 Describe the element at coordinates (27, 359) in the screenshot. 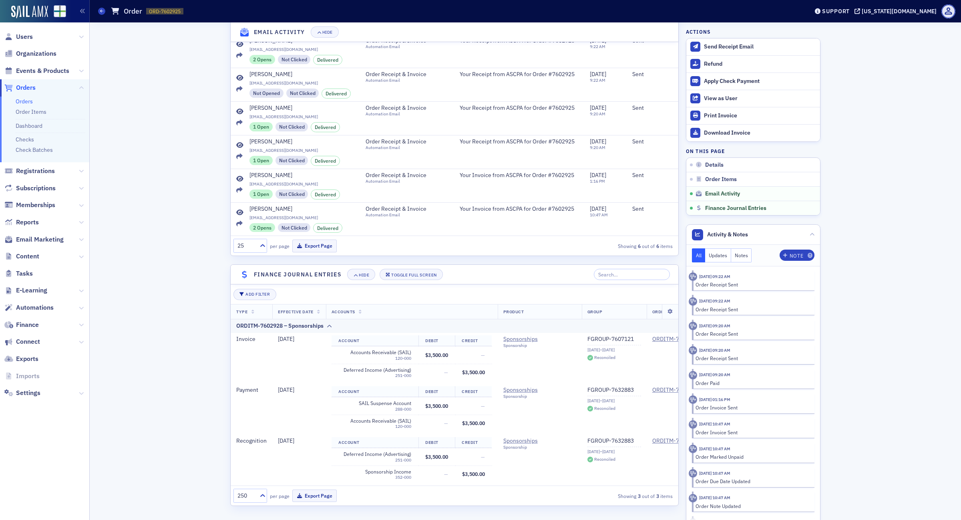

I see `span: Exports` at that location.